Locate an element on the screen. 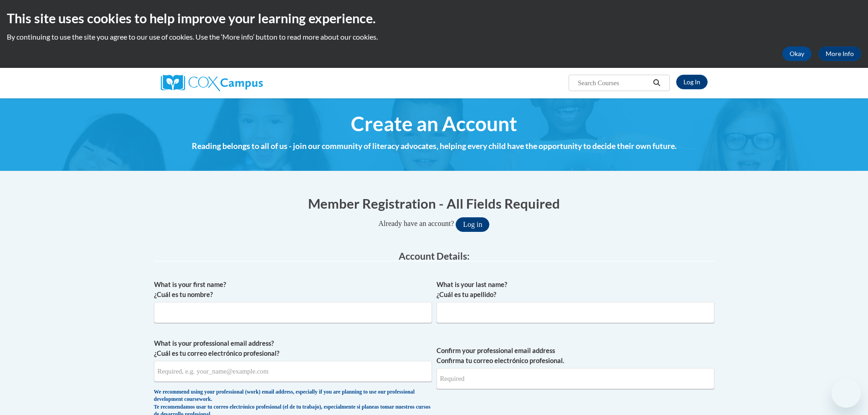 Image resolution: width=868 pixels, height=415 pixels. h2: This site uses cookies to help improve your learning experience. is located at coordinates (434, 18).